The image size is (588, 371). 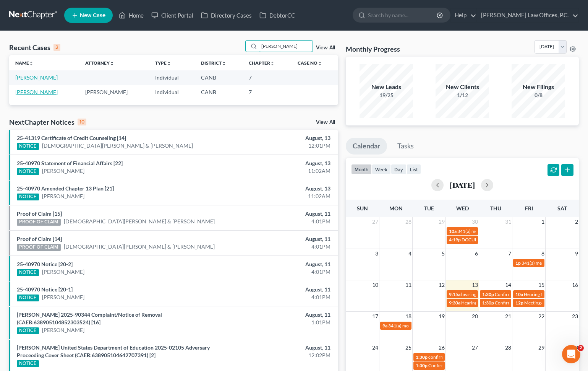 What do you see at coordinates (408, 285) in the screenshot?
I see `span: 11` at bounding box center [408, 285].